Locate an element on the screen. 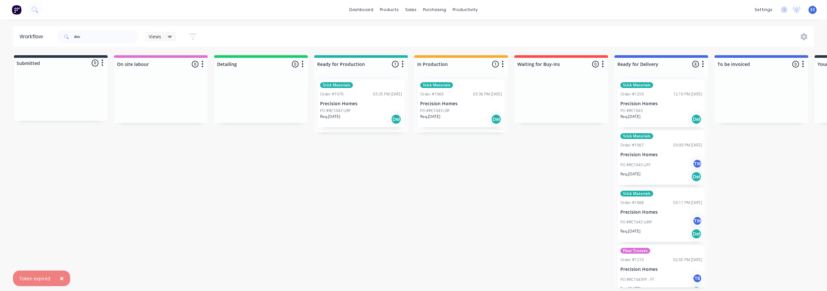 The height and width of the screenshot is (291, 827). div: TB is located at coordinates (697, 279).